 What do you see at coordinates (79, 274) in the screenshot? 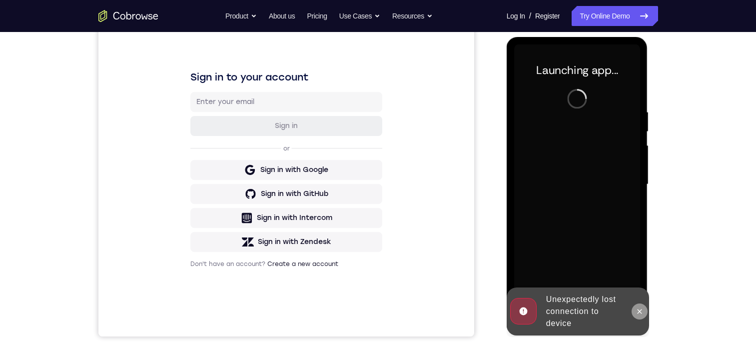
I see `div: Unexpectedly lost connection to device` at bounding box center [79, 274].